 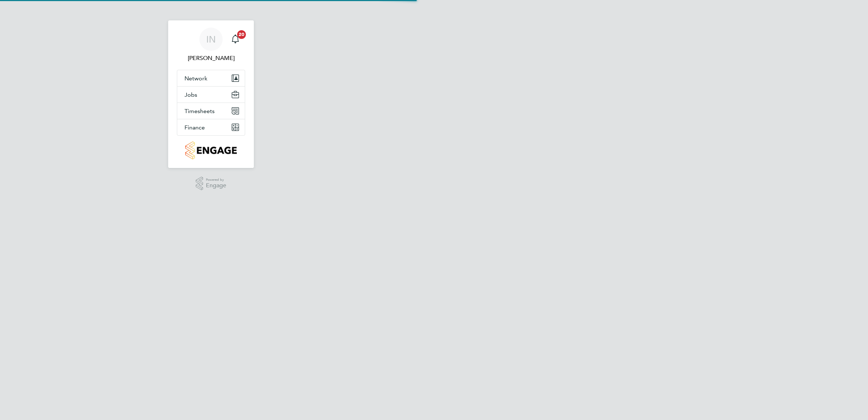 I want to click on span: Powered by, so click(x=216, y=179).